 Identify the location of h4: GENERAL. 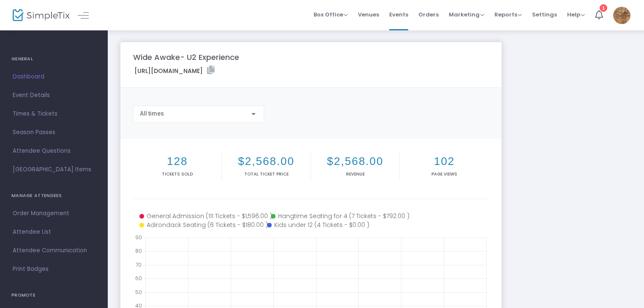
(54, 59).